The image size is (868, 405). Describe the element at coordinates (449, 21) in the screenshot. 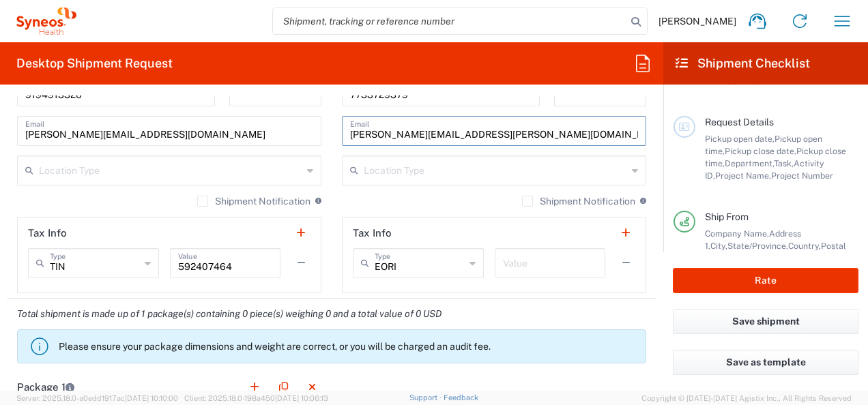

I see `input: Shipment, tracking or reference number` at that location.